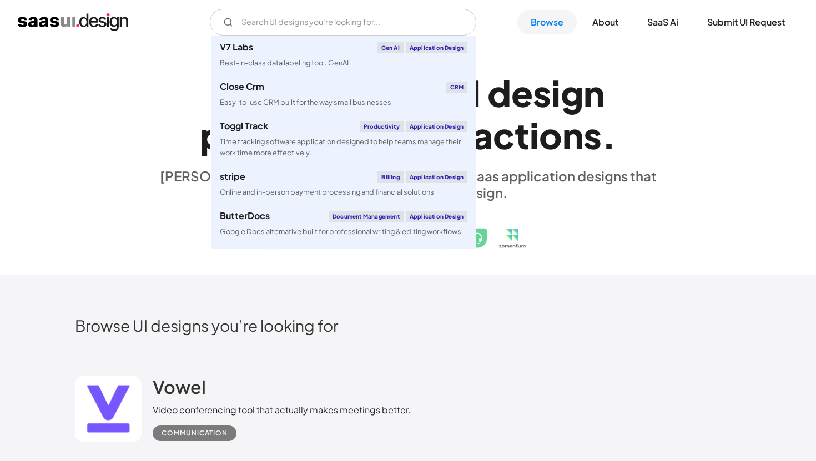 The height and width of the screenshot is (461, 816). I want to click on div: d, so click(499, 93).